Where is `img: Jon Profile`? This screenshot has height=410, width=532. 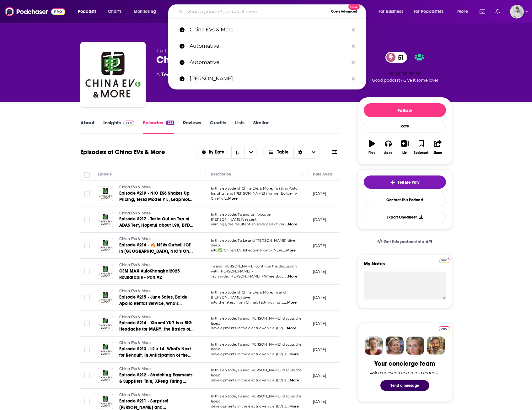
img: Jon Profile is located at coordinates (436, 346).